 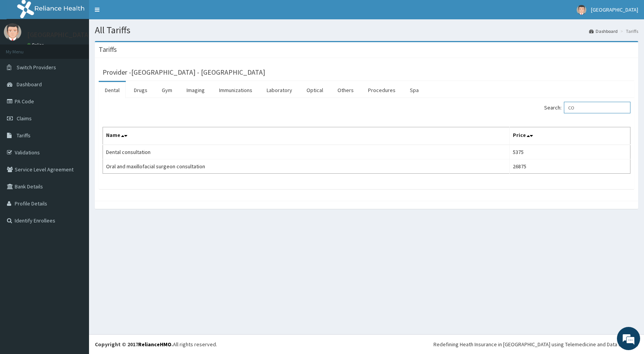 What do you see at coordinates (36, 67) in the screenshot?
I see `span: Switch Providers` at bounding box center [36, 67].